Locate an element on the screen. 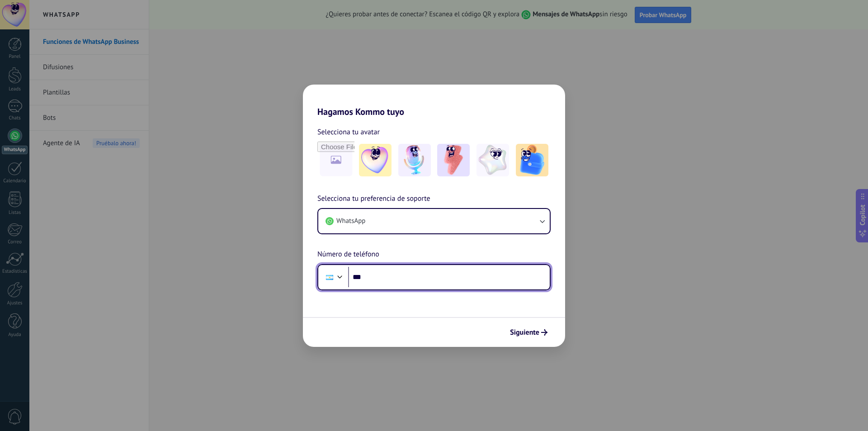 The height and width of the screenshot is (431, 868). img: -4.jpeg is located at coordinates (493, 160).